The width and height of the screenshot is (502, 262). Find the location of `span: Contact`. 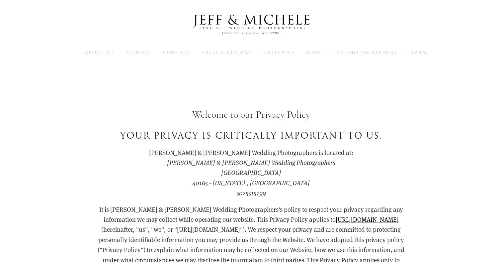

span: Contact is located at coordinates (177, 52).